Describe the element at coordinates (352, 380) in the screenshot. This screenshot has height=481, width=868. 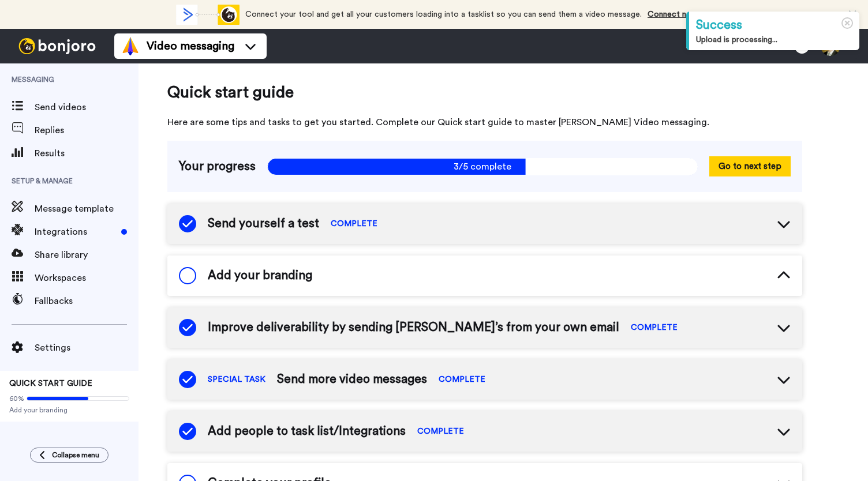
I see `span: Send more video messages` at that location.